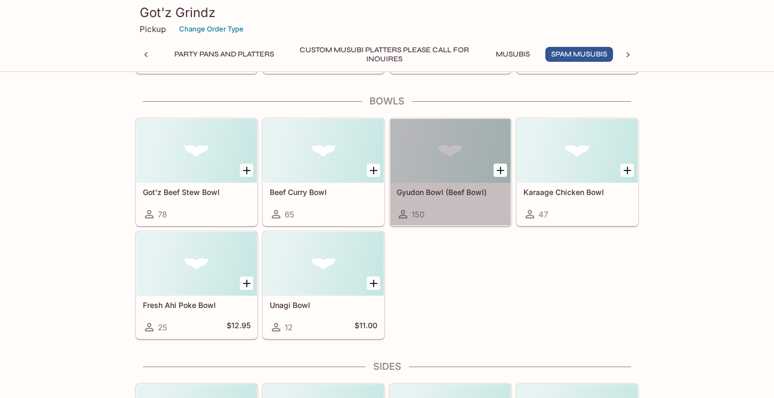  What do you see at coordinates (387, 101) in the screenshot?
I see `h4: Bowls` at bounding box center [387, 101].